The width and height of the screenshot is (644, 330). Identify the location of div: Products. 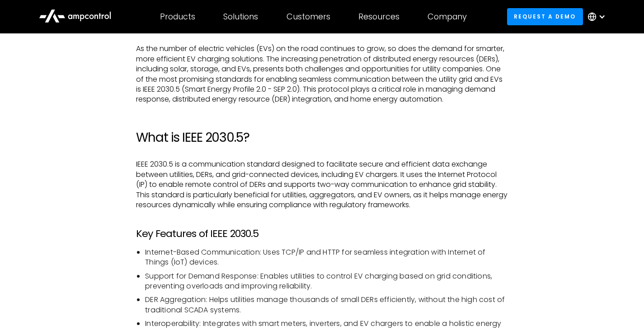
(177, 17).